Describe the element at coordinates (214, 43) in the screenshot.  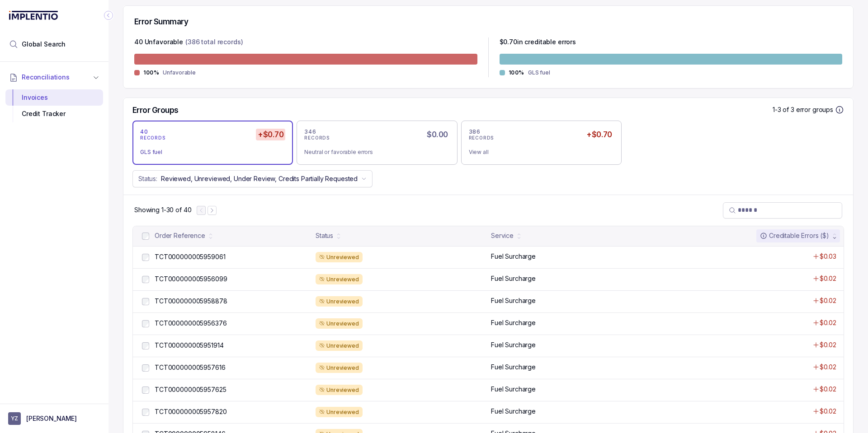
I see `p: (386 total records)` at that location.